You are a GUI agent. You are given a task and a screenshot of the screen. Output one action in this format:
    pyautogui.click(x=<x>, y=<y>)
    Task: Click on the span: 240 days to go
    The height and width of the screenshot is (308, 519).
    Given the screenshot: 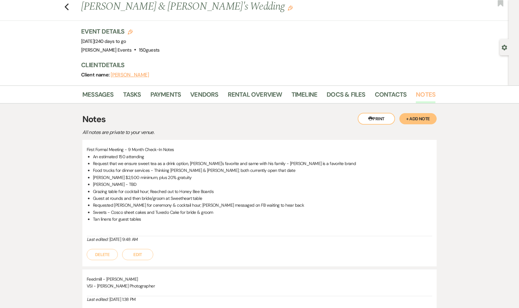 What is the action you would take?
    pyautogui.click(x=111, y=41)
    